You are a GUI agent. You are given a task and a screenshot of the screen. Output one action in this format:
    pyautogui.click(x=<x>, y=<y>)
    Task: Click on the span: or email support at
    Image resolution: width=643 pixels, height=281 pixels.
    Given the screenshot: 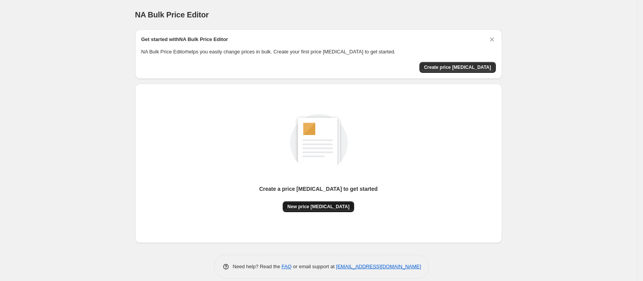 What is the action you would take?
    pyautogui.click(x=314, y=266)
    